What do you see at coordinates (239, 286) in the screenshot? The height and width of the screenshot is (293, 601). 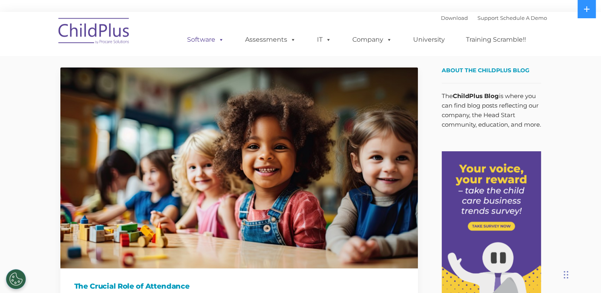 I see `h1: The Crucial Role of Attendance` at bounding box center [239, 286].